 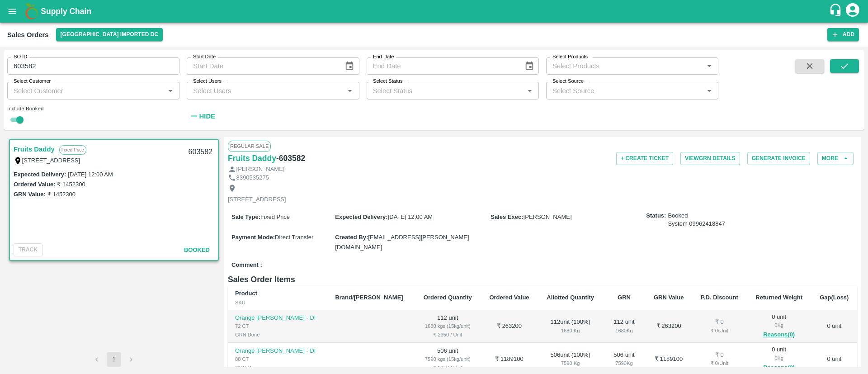 What do you see at coordinates (779, 297) in the screenshot?
I see `b: Returned Weight` at bounding box center [779, 297].